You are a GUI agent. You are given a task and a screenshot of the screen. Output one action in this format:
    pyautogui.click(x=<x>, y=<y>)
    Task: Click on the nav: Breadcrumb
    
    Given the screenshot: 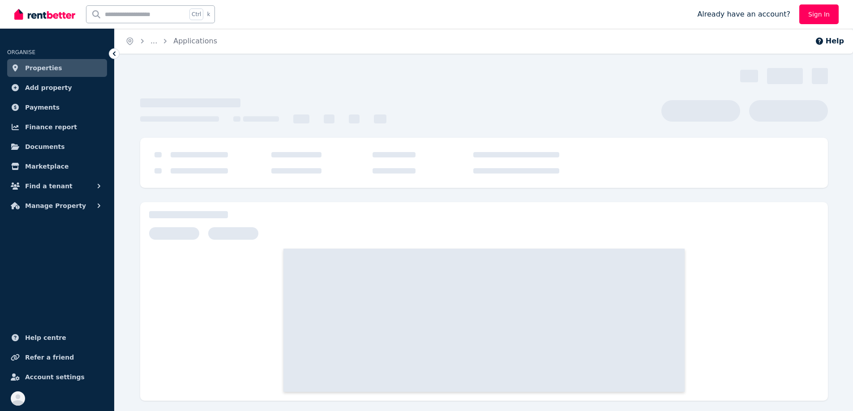 What is the action you would take?
    pyautogui.click(x=171, y=41)
    